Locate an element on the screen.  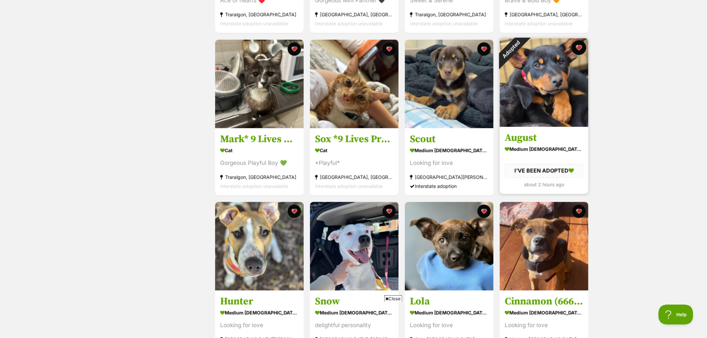
img: Scout is located at coordinates (449, 84).